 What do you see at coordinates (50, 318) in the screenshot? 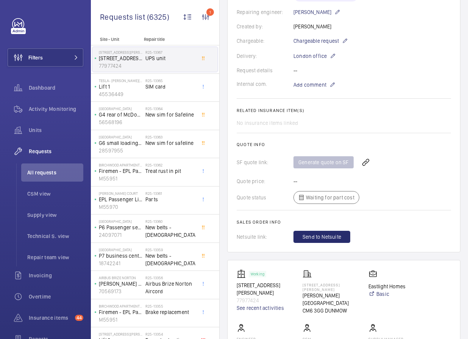
I see `span: Insurance items` at bounding box center [50, 318].